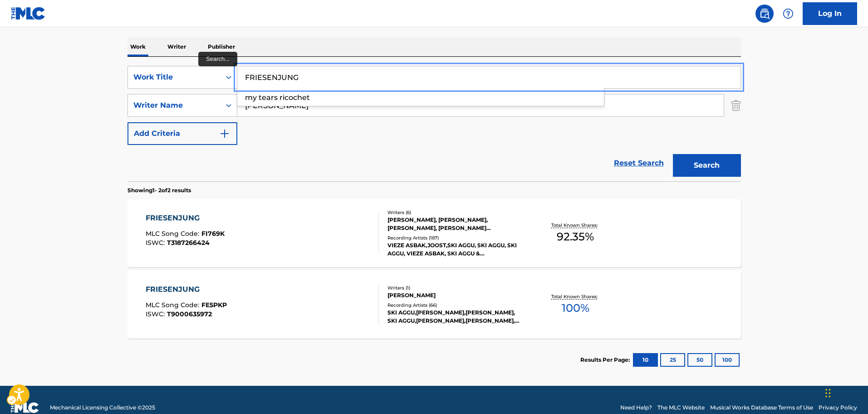 The width and height of the screenshot is (868, 414). I want to click on div: Recording Artists ( 187 ), so click(456, 237).